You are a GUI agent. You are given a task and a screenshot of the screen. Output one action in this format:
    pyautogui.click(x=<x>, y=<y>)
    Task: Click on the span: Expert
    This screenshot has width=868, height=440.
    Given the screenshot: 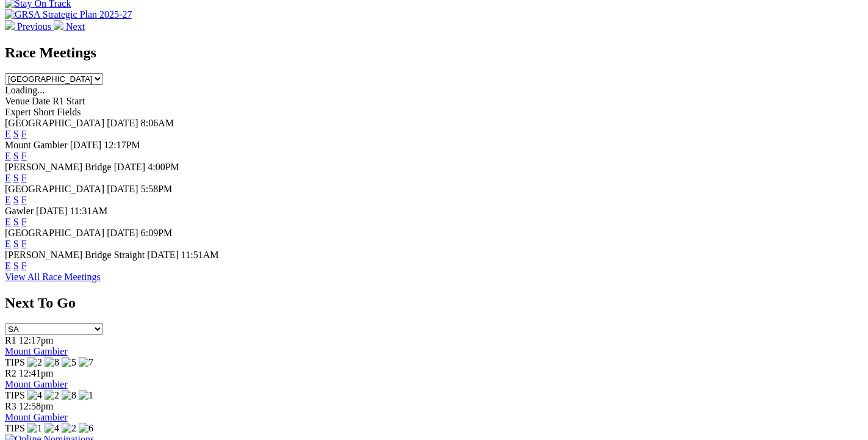 What is the action you would take?
    pyautogui.click(x=18, y=112)
    